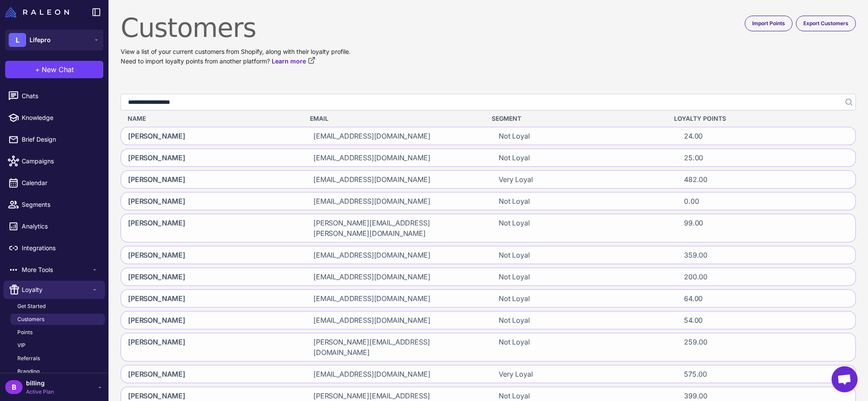 This screenshot has width=868, height=401. I want to click on img: Raleon Logo, so click(37, 12).